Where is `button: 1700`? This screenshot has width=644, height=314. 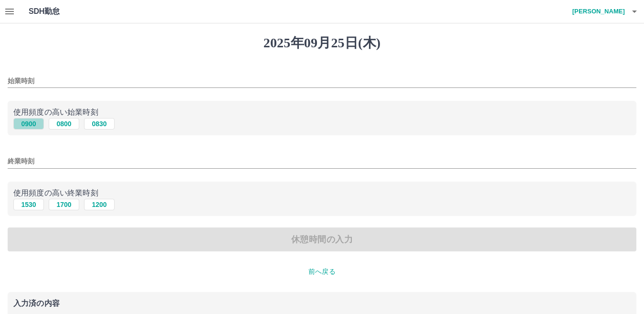 button: 1700 is located at coordinates (64, 205).